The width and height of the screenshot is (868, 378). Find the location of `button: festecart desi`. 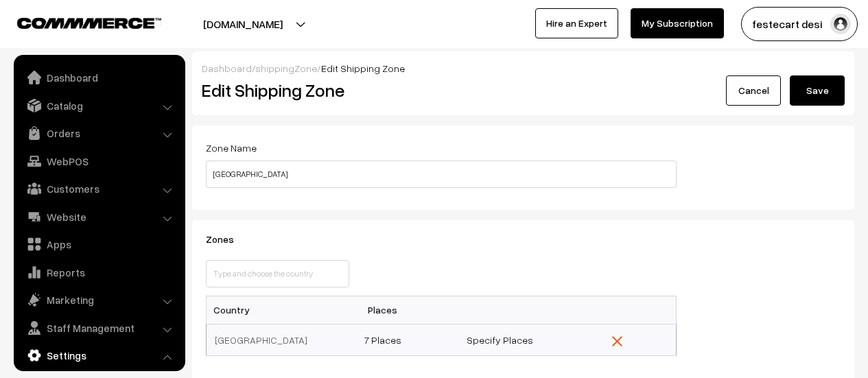

button: festecart desi is located at coordinates (799, 24).